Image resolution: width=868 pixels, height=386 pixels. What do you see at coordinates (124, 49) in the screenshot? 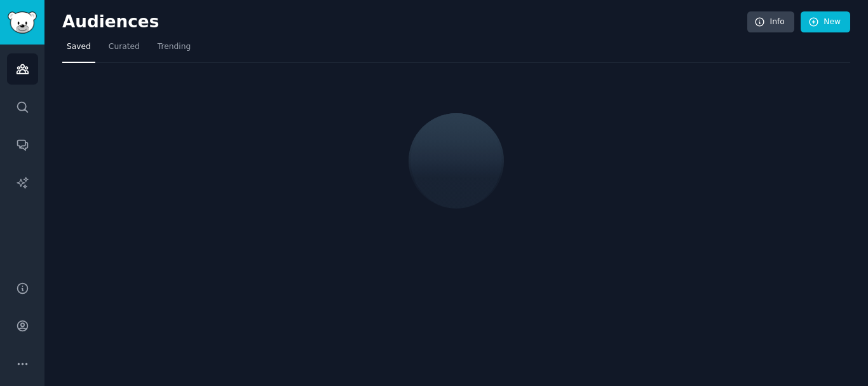
I see `a: Curated` at bounding box center [124, 49].